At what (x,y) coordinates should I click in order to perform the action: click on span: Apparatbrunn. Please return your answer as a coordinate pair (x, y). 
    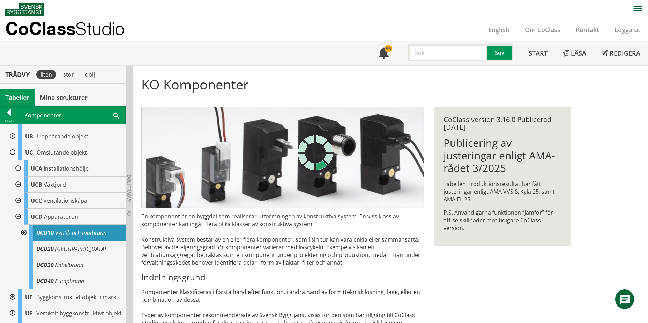
    Looking at the image, I should click on (63, 217).